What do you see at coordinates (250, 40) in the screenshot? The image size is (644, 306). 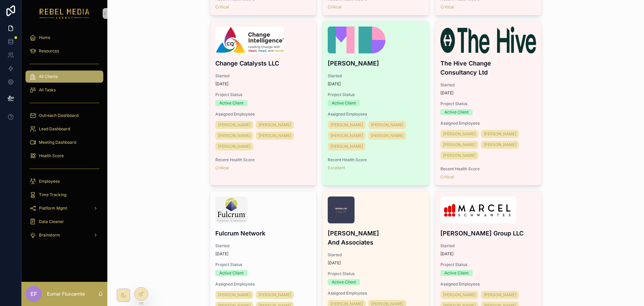 I see `img: sitelogo_05032023_c.png.webp` at bounding box center [250, 40].